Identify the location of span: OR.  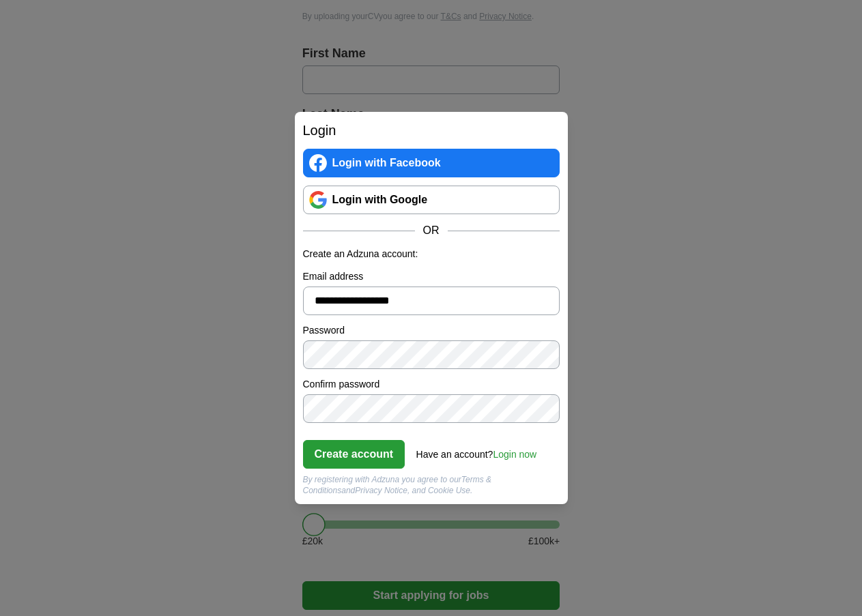
(431, 231).